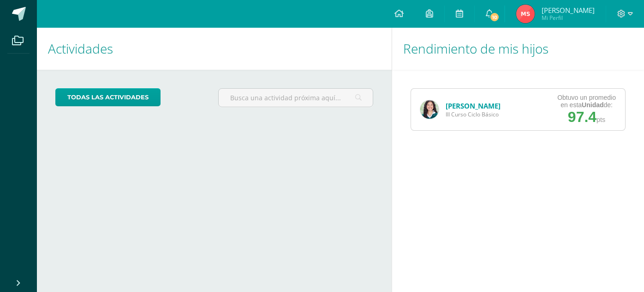 This screenshot has width=644, height=292. Describe the element at coordinates (108, 97) in the screenshot. I see `a: todas las Actividades` at that location.